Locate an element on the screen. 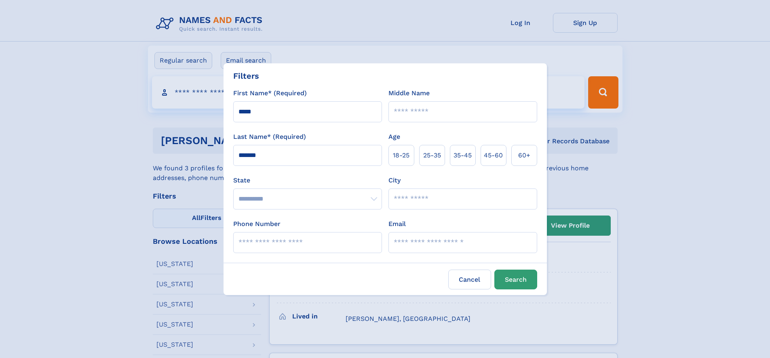 This screenshot has height=358, width=770. span: 45‑60 is located at coordinates (493, 156).